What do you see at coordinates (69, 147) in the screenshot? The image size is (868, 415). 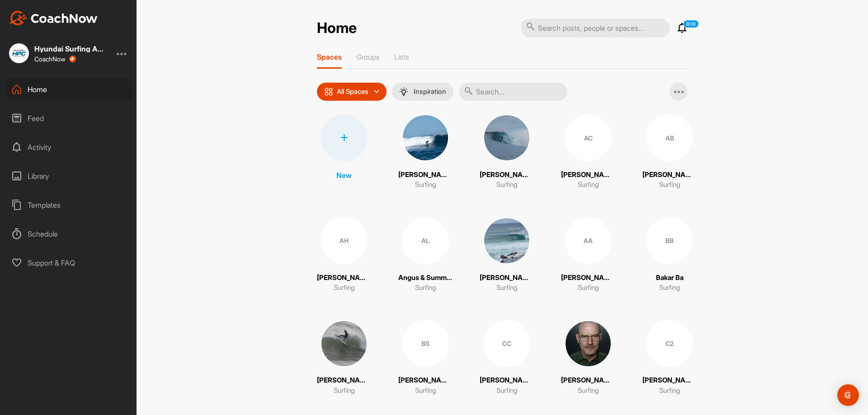 I see `div: Activity` at bounding box center [69, 147].